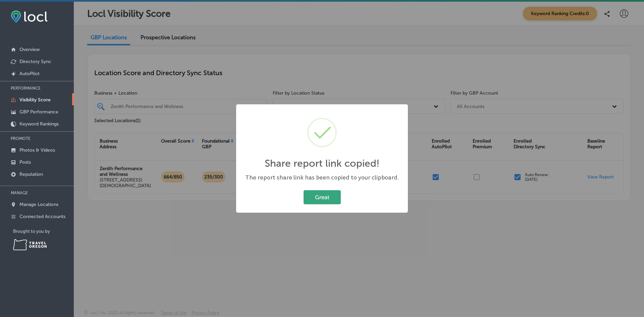 Image resolution: width=644 pixels, height=317 pixels. I want to click on p: AutoPilot, so click(30, 73).